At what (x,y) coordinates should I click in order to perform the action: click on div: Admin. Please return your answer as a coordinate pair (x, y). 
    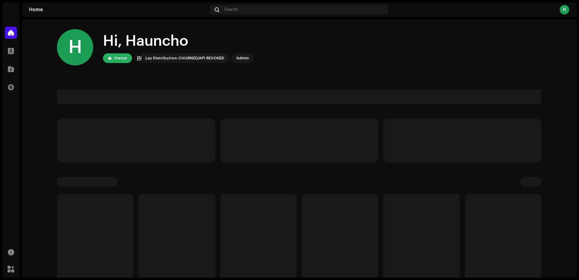
    Looking at the image, I should click on (243, 58).